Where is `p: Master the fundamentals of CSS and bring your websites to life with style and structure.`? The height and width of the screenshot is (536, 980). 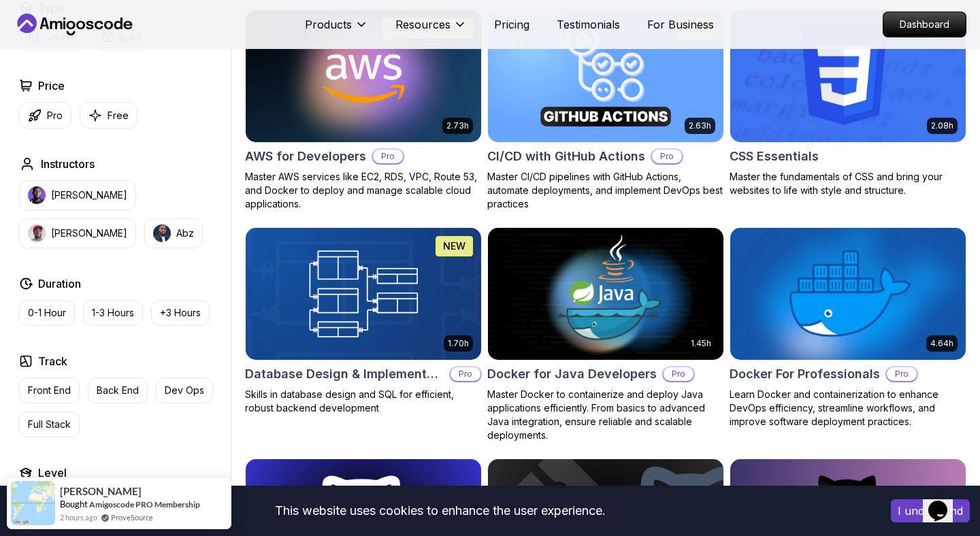 p: Master the fundamentals of CSS and bring your websites to life with style and structure. is located at coordinates (848, 184).